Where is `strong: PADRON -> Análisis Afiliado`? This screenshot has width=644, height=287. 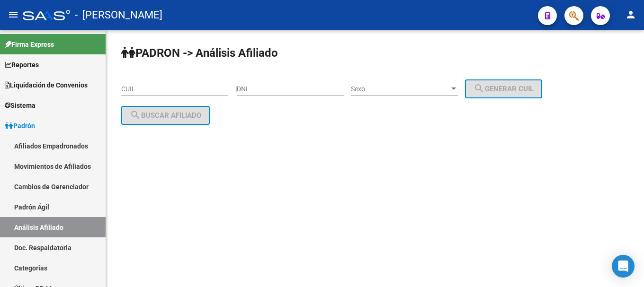
strong: PADRON -> Análisis Afiliado is located at coordinates (199, 53).